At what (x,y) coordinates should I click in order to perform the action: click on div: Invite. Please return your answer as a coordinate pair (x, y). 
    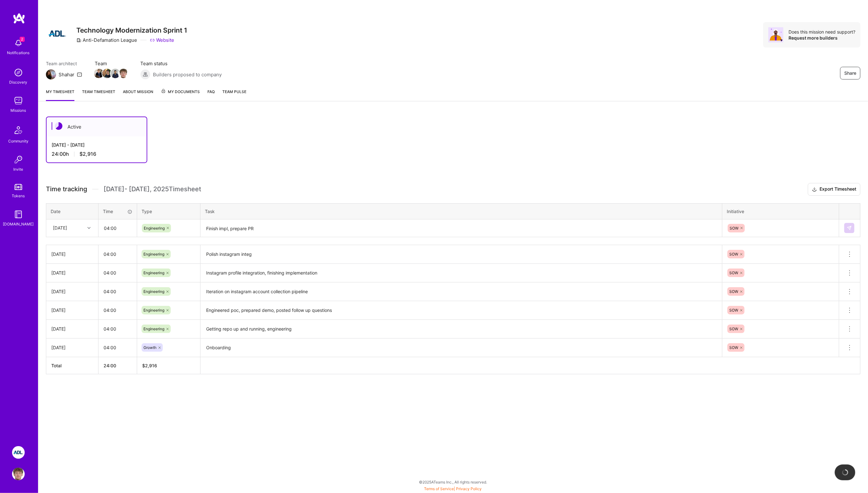
    Looking at the image, I should click on (18, 169).